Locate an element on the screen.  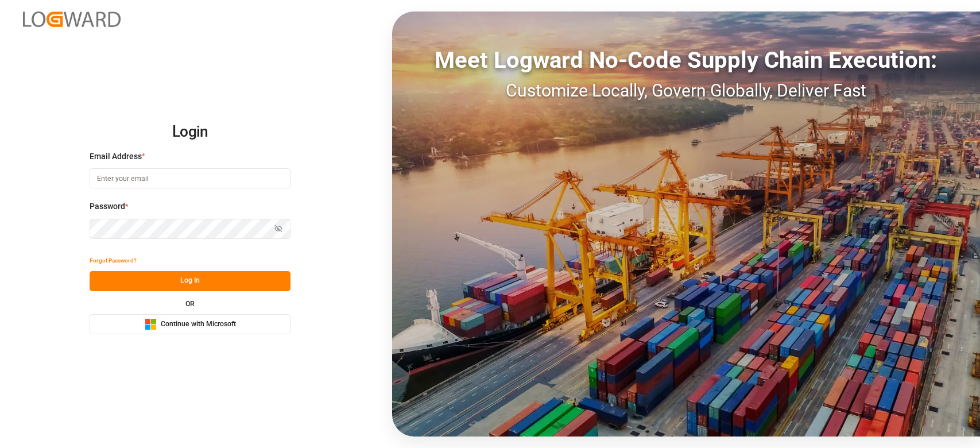
h2: Login is located at coordinates (190, 132).